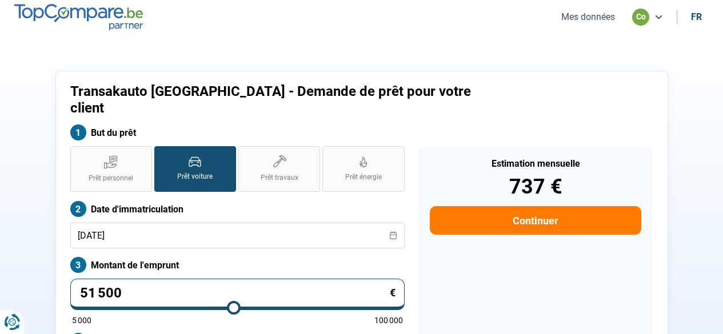  What do you see at coordinates (535, 187) in the screenshot?
I see `div: 737 €` at bounding box center [535, 187].